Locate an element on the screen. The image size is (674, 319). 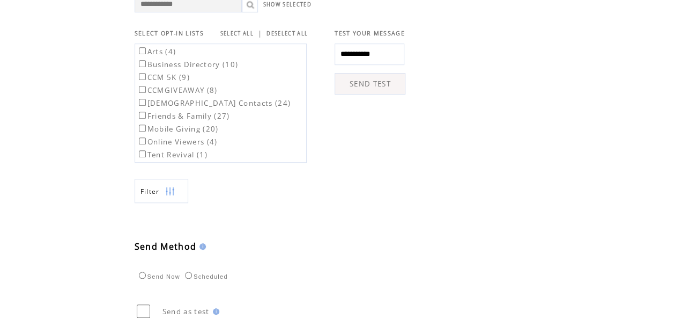
label: Tent Revival (1) is located at coordinates (172, 154).